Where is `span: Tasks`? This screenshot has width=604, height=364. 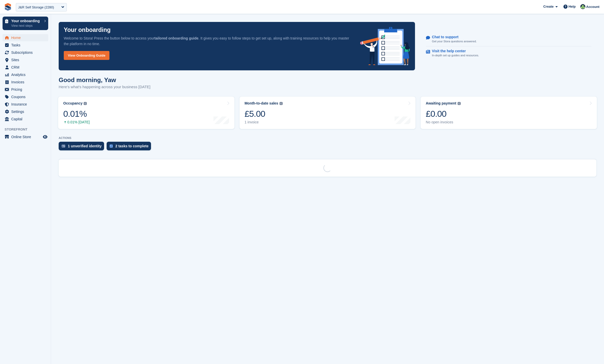
span: Tasks is located at coordinates (27, 45).